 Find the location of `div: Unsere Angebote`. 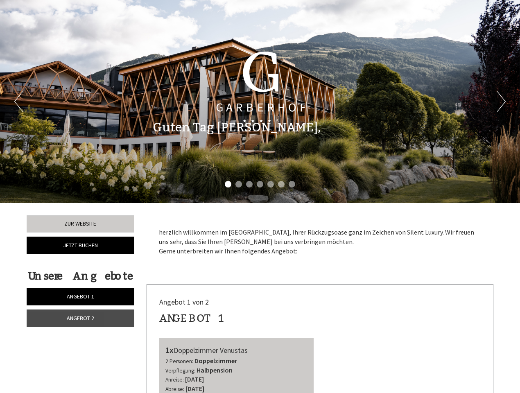

div: Unsere Angebote is located at coordinates (80, 276).